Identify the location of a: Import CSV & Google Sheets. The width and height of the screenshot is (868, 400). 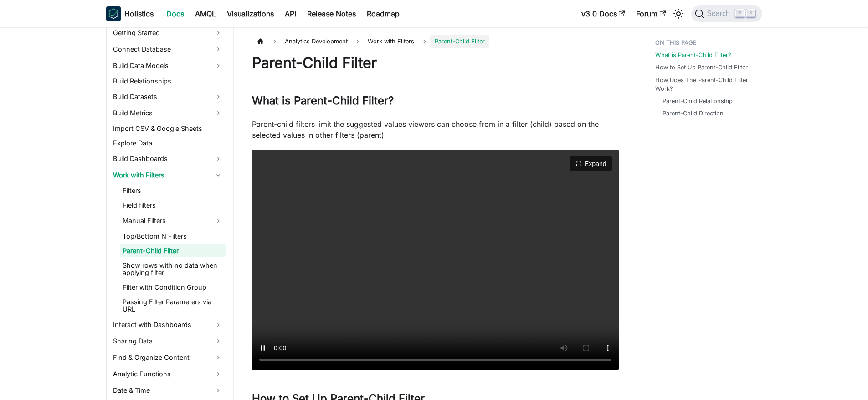
(168, 129).